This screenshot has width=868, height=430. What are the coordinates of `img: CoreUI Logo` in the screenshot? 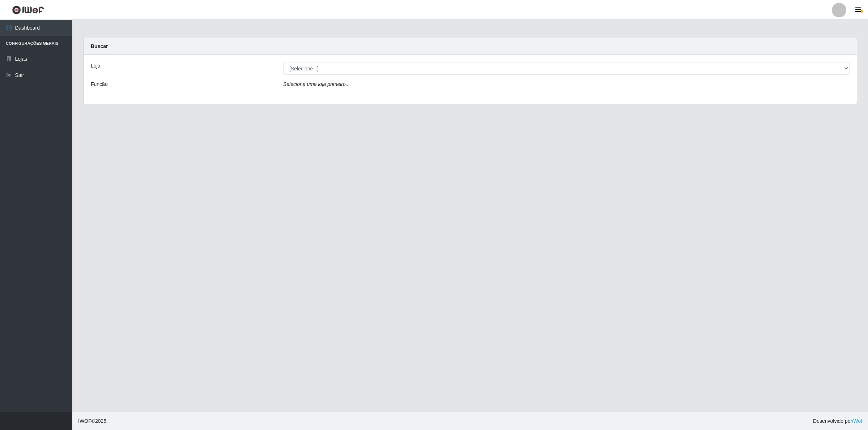 It's located at (28, 9).